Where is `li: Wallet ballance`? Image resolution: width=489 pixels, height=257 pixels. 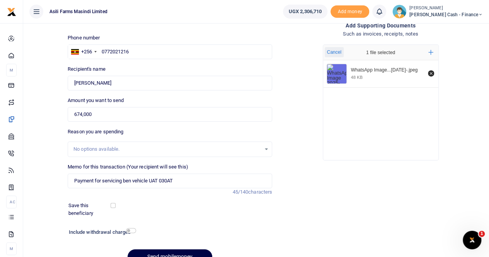 li: Wallet ballance is located at coordinates (305, 12).